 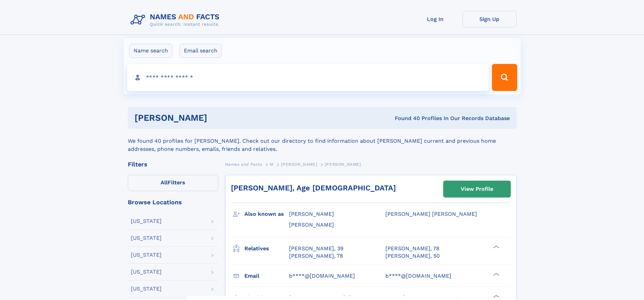 I want to click on span: All, so click(x=164, y=183).